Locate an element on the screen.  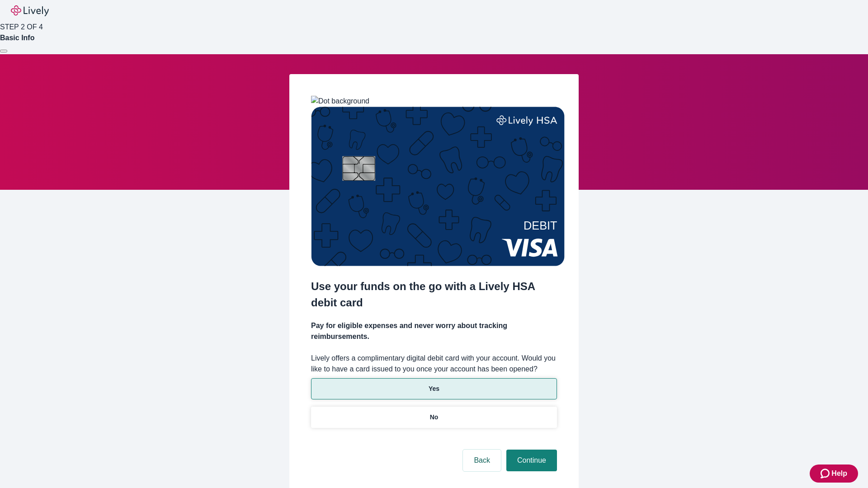
img: Lively is located at coordinates (30, 11).